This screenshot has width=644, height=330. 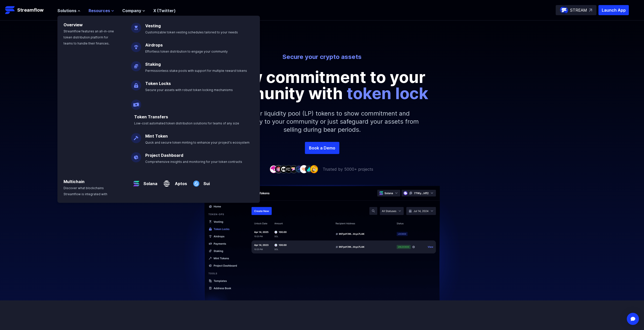 I want to click on img: Mint Token, so click(x=136, y=136).